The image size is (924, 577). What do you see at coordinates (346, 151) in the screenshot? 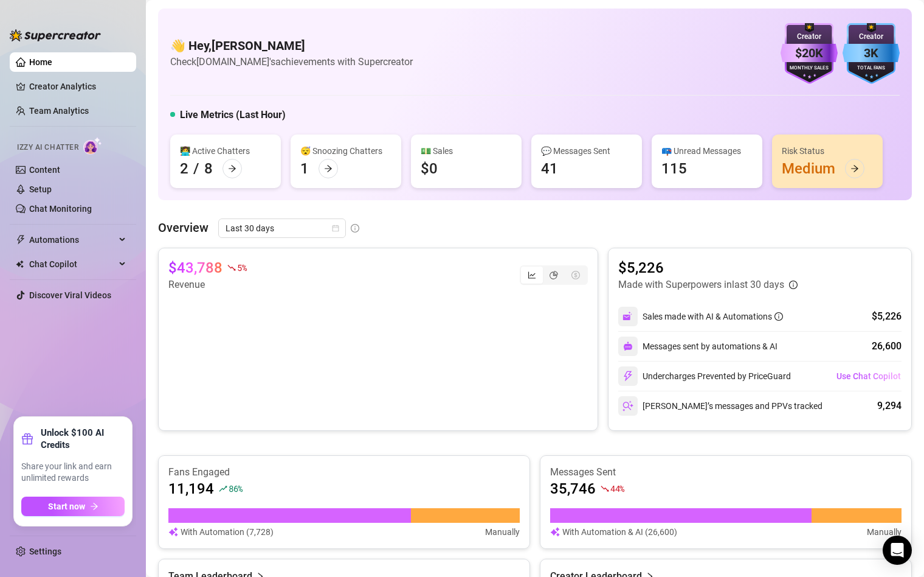
I see `div: 😴 Snoozing Chatters` at bounding box center [346, 151].